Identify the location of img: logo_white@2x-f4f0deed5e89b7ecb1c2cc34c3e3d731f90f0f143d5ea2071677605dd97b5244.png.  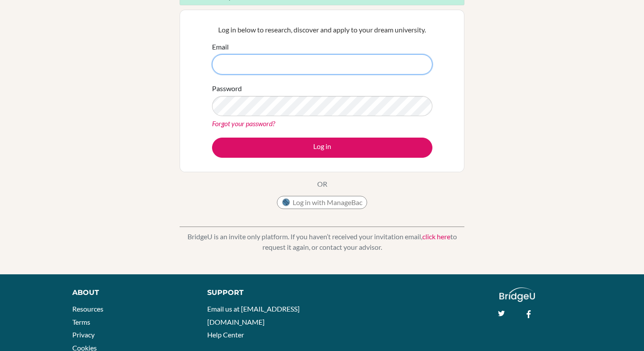
(517, 295).